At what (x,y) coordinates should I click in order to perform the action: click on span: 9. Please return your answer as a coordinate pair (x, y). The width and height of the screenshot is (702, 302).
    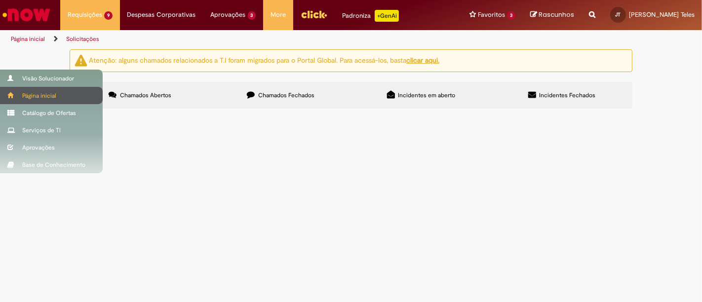
    Looking at the image, I should click on (108, 15).